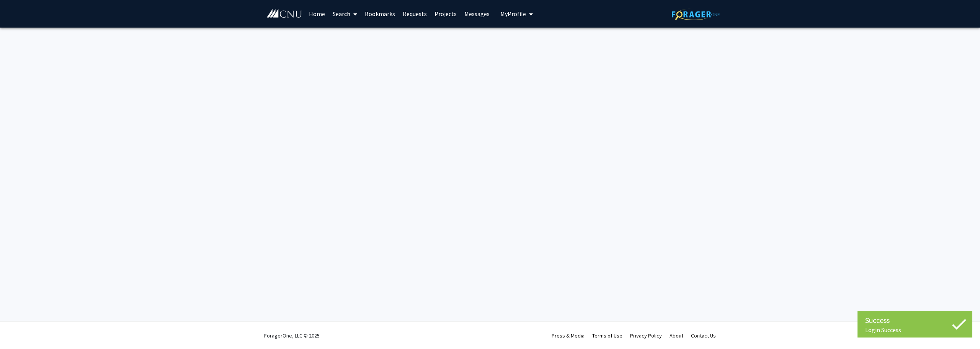 The width and height of the screenshot is (980, 349). What do you see at coordinates (704, 336) in the screenshot?
I see `a: Contact Us` at bounding box center [704, 336].